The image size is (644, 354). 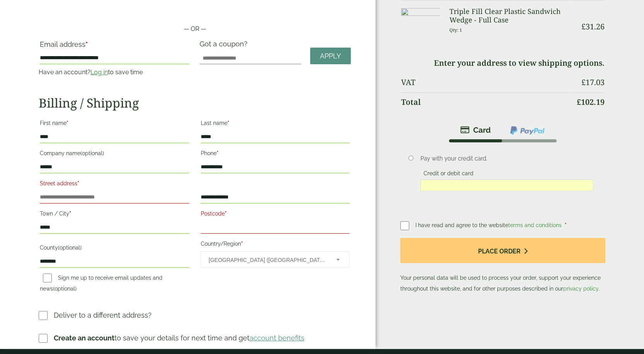 What do you see at coordinates (449, 175) in the screenshot?
I see `label: Credit or debit card` at bounding box center [449, 175].